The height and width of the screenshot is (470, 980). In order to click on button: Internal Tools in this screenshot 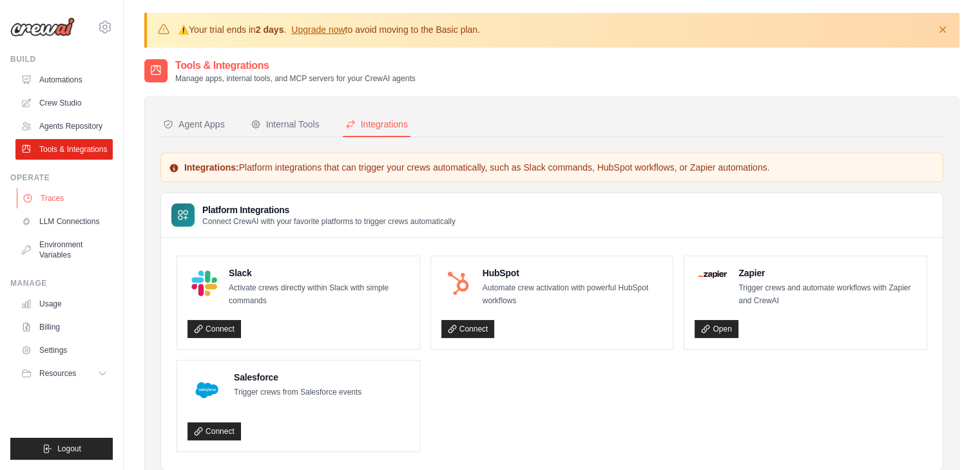, I will do `click(285, 125)`.